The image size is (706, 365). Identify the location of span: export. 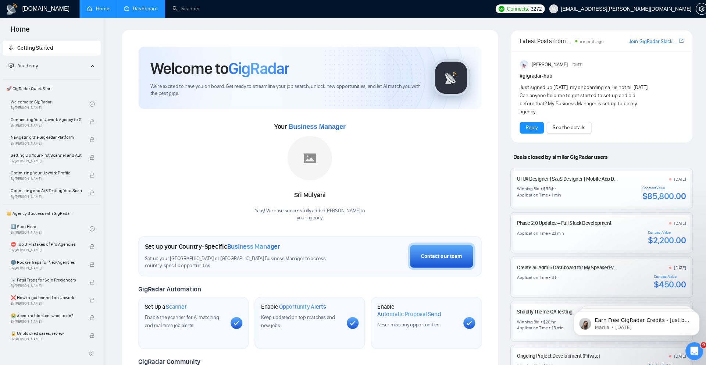
(677, 40).